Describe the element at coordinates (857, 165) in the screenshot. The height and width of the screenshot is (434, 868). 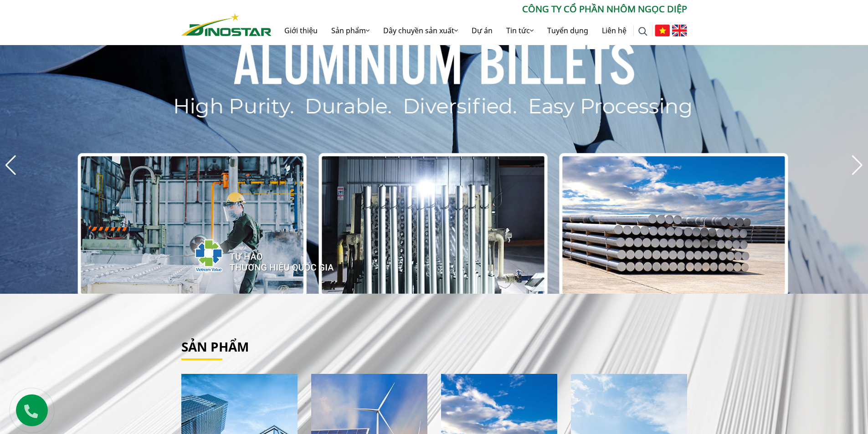
I see `div: Next slide` at that location.